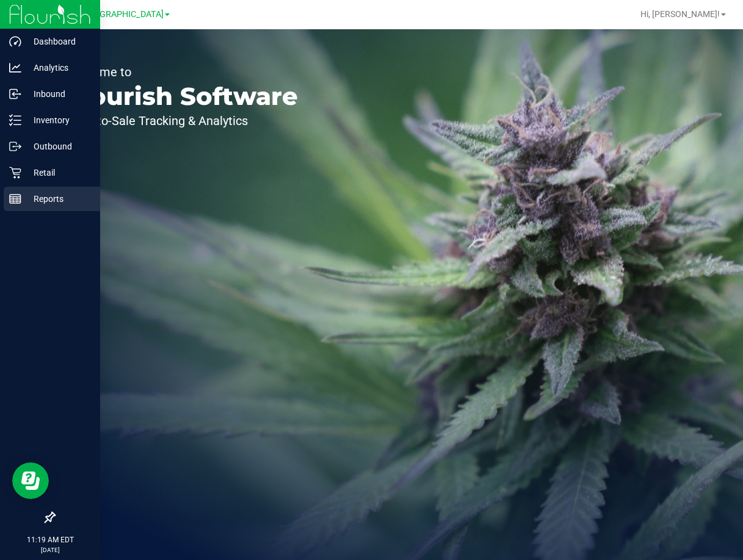  I want to click on inline-svg: Analytics, so click(16, 68).